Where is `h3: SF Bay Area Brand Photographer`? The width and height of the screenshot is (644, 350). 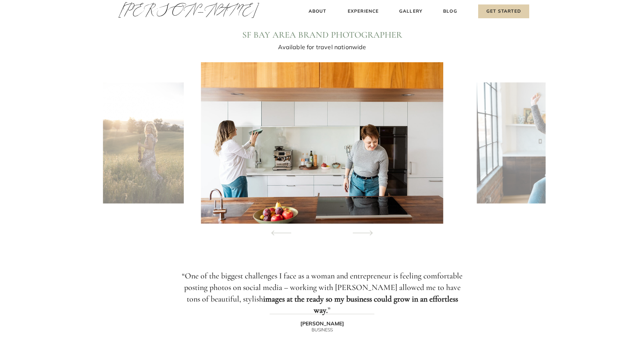
h3: SF Bay Area Brand Photographer is located at coordinates (322, 35).